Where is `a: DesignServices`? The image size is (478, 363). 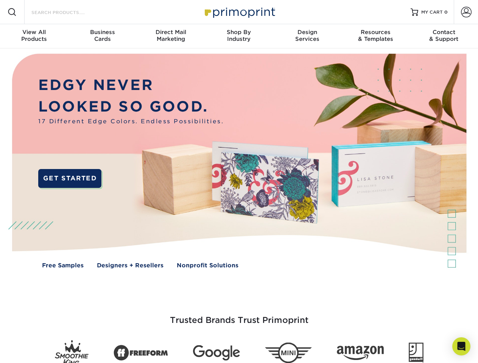 a: DesignServices is located at coordinates (307, 36).